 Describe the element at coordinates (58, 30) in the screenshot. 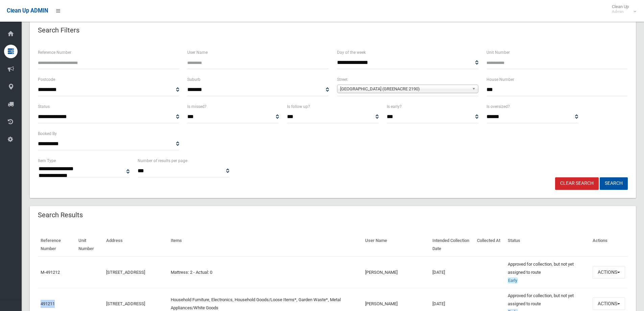

I see `header: Search Filters` at that location.